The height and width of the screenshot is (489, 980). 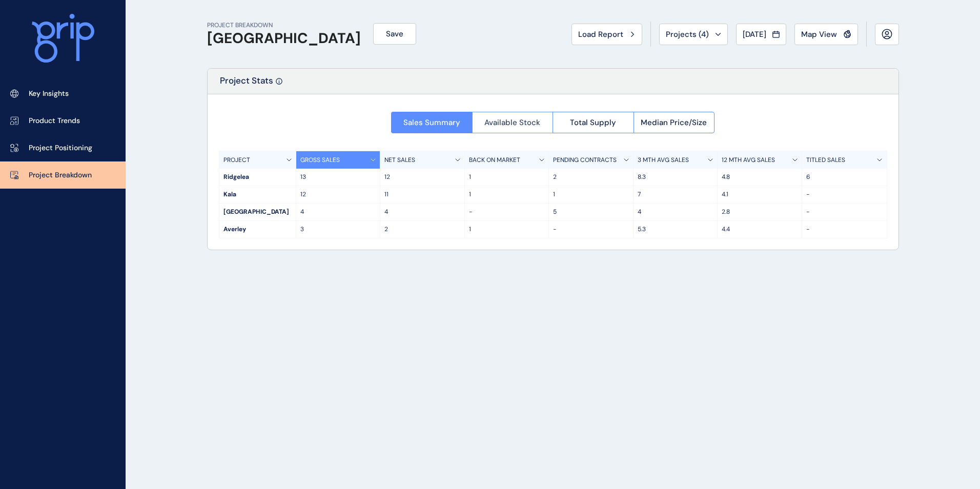 What do you see at coordinates (495, 160) in the screenshot?
I see `p: BACK ON MARKET` at bounding box center [495, 160].